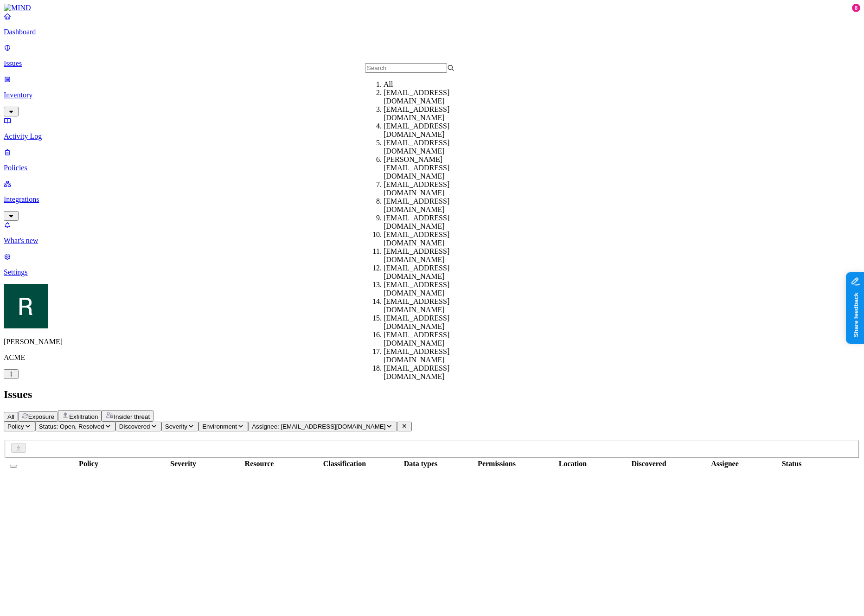 The height and width of the screenshot is (616, 864). Describe the element at coordinates (725, 464) in the screenshot. I see `div: Assignee` at that location.